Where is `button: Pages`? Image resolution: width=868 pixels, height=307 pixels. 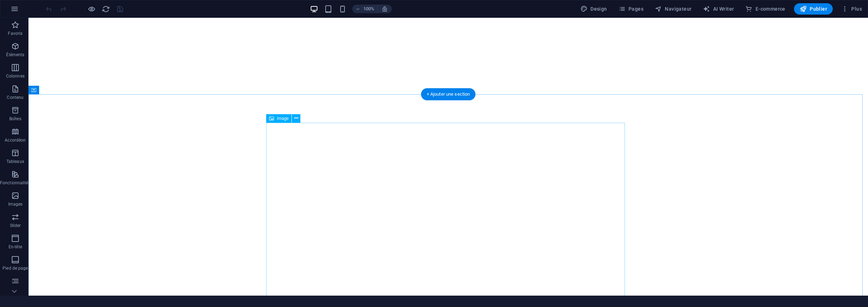 button: Pages is located at coordinates (630, 9).